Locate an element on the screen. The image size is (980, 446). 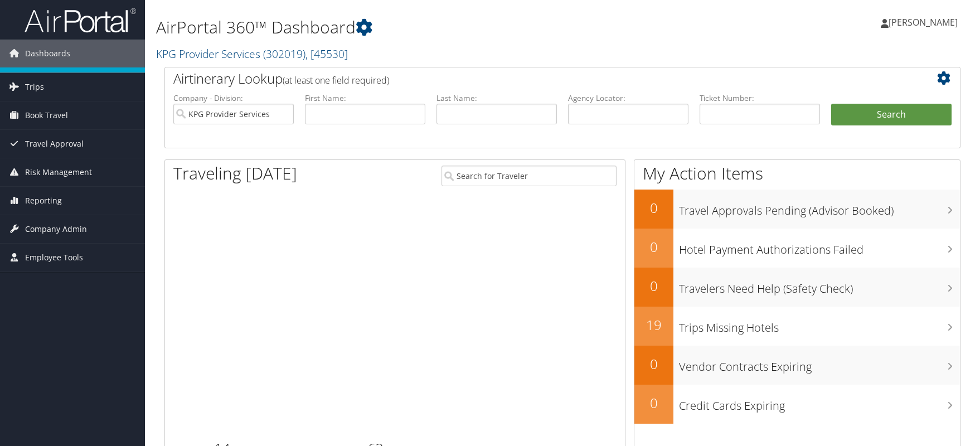
h3: Travel Approvals Pending (Advisor Booked) is located at coordinates (819, 208).